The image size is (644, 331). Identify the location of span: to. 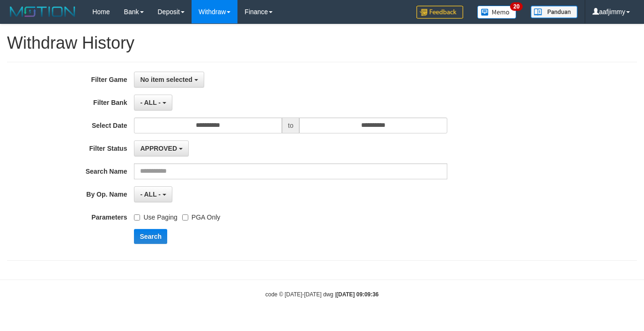
(291, 126).